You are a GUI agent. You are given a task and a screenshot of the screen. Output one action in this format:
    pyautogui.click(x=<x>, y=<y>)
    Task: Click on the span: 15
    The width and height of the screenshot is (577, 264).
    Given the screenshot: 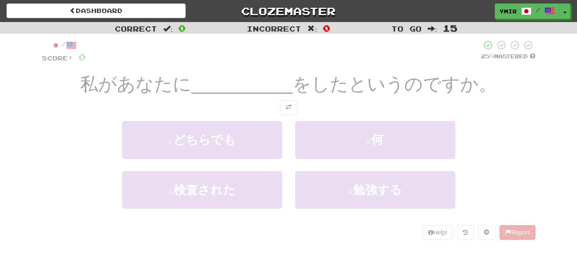 What is the action you would take?
    pyautogui.click(x=450, y=28)
    